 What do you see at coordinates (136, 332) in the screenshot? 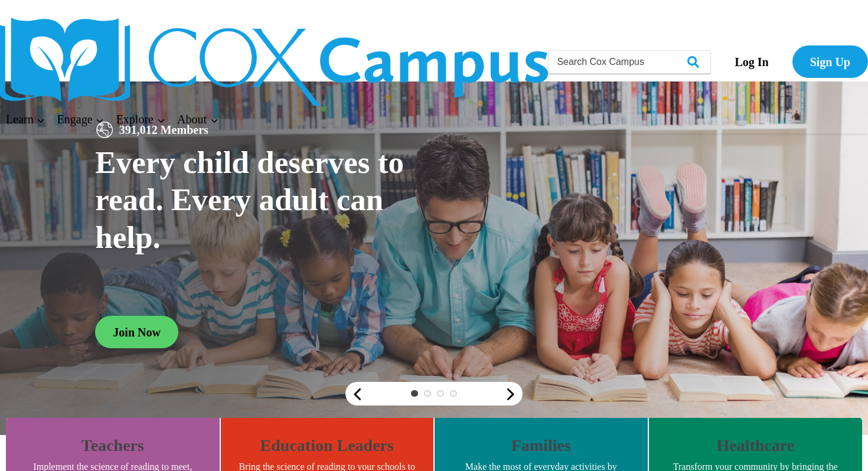
I see `a: Join Now` at bounding box center [136, 332].